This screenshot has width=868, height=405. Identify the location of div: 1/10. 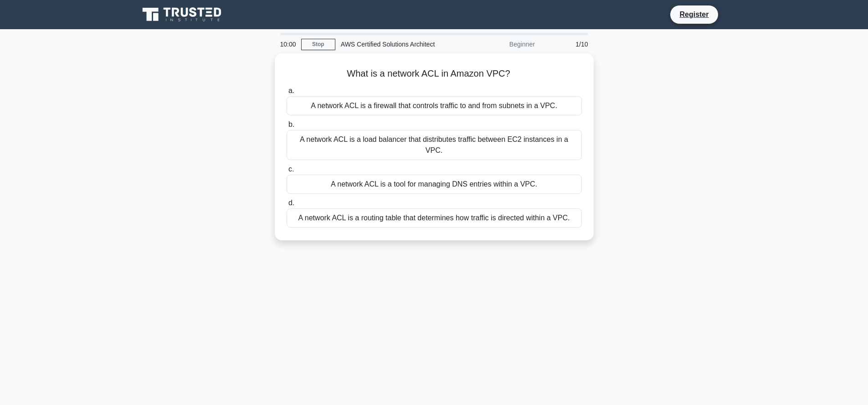
(567, 45).